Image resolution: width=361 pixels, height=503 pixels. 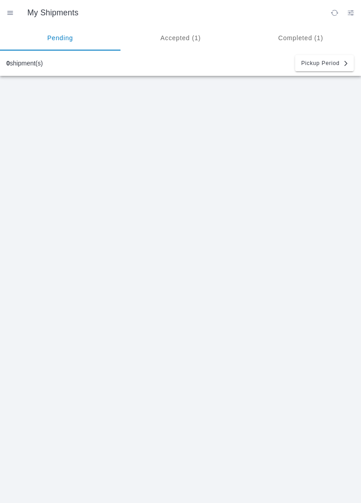 What do you see at coordinates (320, 63) in the screenshot?
I see `span: Pickup Period` at bounding box center [320, 63].